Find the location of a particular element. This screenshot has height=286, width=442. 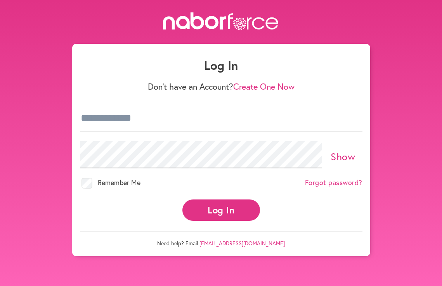

h1: Log In is located at coordinates (221, 65).